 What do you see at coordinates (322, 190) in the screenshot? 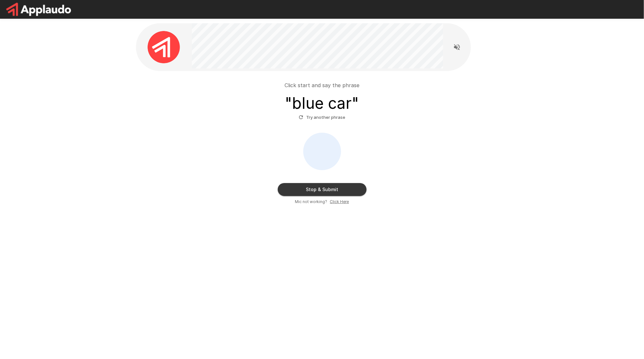
I see `button: Stop & Submit` at bounding box center [322, 190].